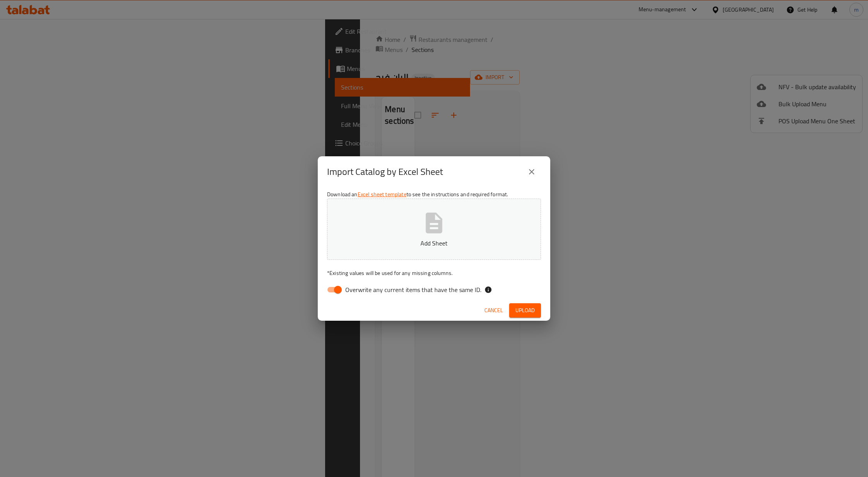 This screenshot has height=477, width=868. Describe the element at coordinates (525, 310) in the screenshot. I see `button: Upload` at that location.